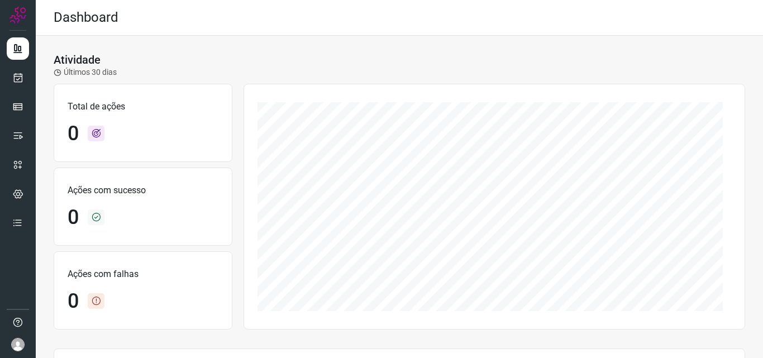 The width and height of the screenshot is (763, 358). I want to click on img: Logo, so click(18, 15).